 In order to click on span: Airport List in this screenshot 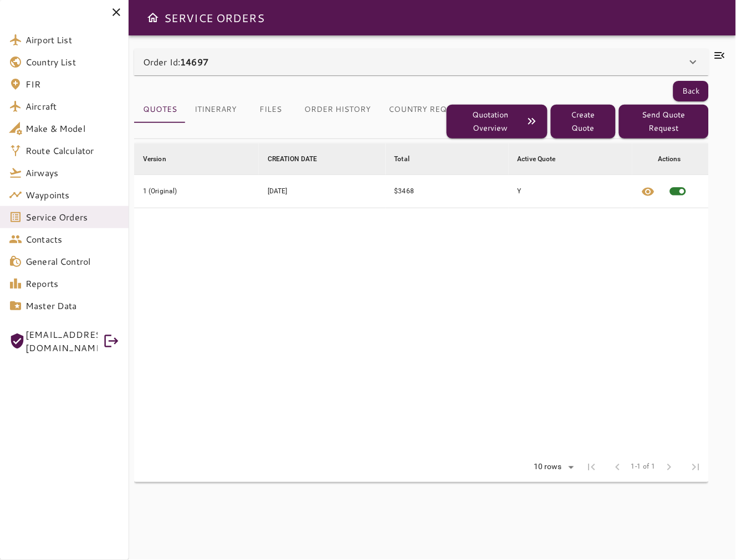, I will do `click(72, 39)`.